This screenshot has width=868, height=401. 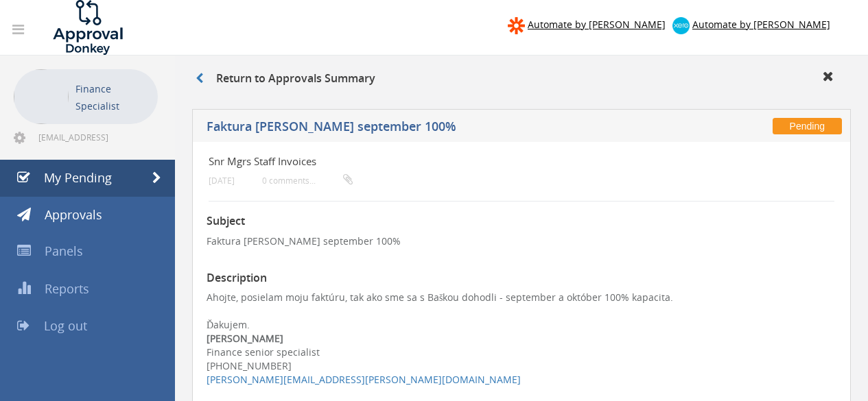 What do you see at coordinates (516, 25) in the screenshot?
I see `img: zapier-logomark.png` at bounding box center [516, 25].